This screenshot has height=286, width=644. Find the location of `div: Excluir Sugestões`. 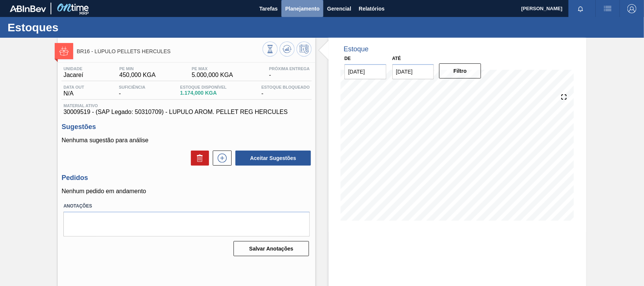

div: Excluir Sugestões is located at coordinates (198, 158).